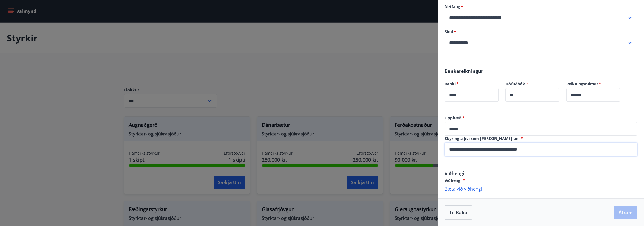  What do you see at coordinates (541, 150) in the screenshot?
I see `div: Skýring á því sem sótt er um` at bounding box center [541, 150].